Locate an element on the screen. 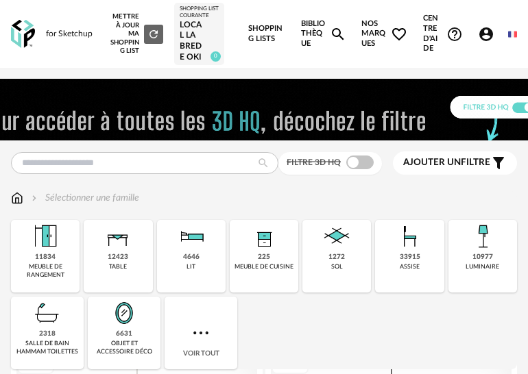  div: objet et accessoire déco is located at coordinates (124, 347).